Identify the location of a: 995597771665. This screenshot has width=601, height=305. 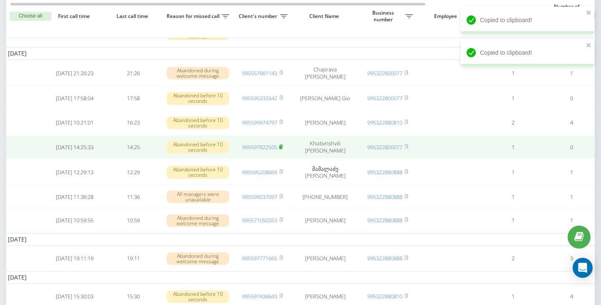
(260, 258).